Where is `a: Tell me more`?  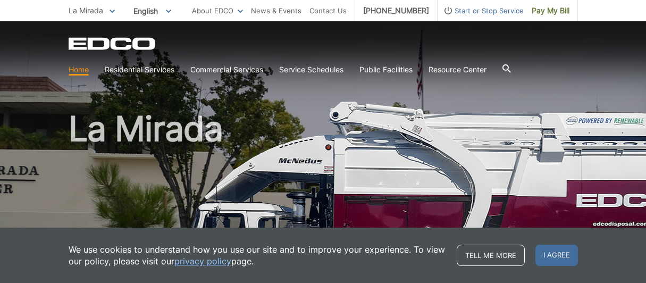
a: Tell me more is located at coordinates (491, 255).